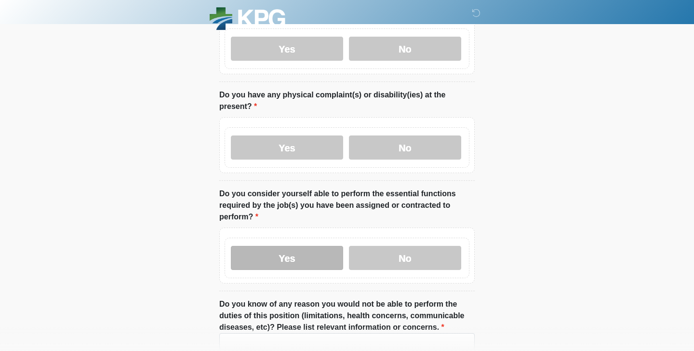 The image size is (694, 351). I want to click on img: KPG Healthcare Logo, so click(247, 20).